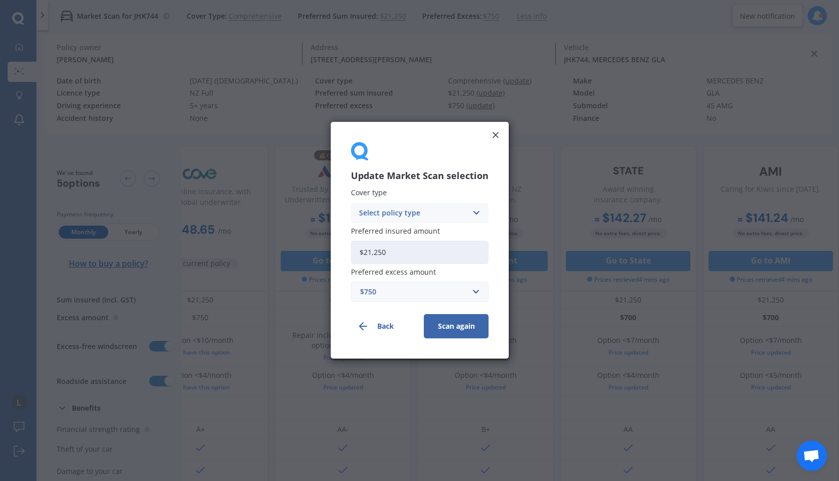 The width and height of the screenshot is (839, 481). I want to click on div: $750, so click(414, 292).